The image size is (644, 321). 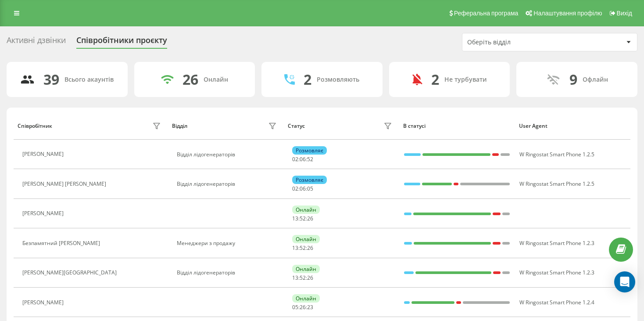 I want to click on div: 26, so click(x=190, y=80).